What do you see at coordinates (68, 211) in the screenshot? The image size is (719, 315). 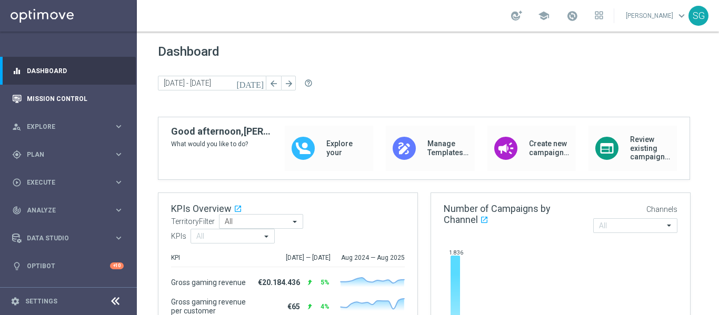 I see `button: track_changes Analyze keyboard_arrow_right` at bounding box center [68, 211].